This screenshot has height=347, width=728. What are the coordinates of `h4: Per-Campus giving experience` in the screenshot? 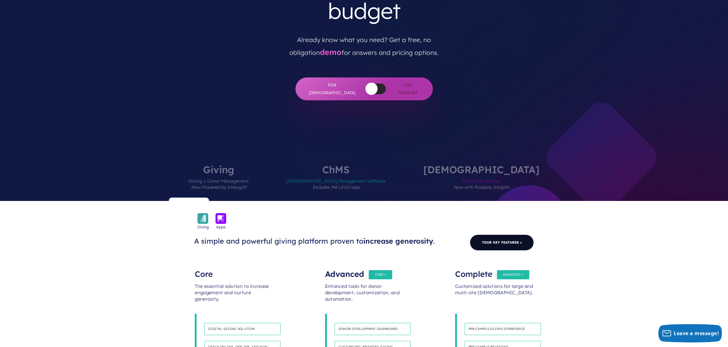 It's located at (503, 329).